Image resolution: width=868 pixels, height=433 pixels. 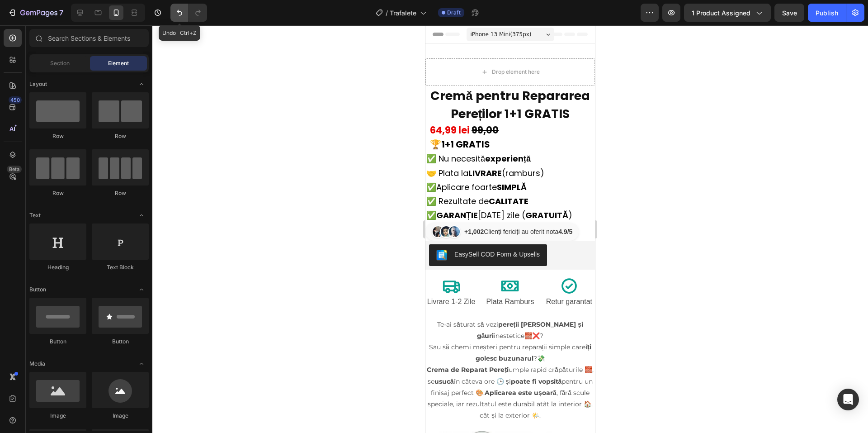 I want to click on div: Publish, so click(x=826, y=13).